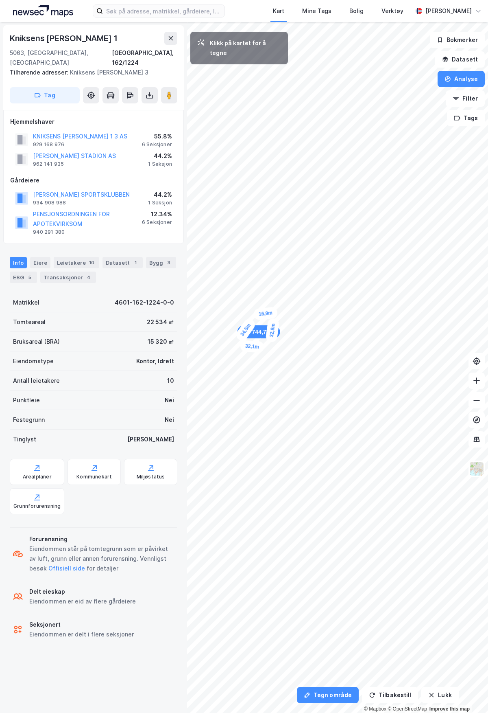 The height and width of the screenshot is (713, 488). I want to click on div: 12.34%, so click(157, 214).